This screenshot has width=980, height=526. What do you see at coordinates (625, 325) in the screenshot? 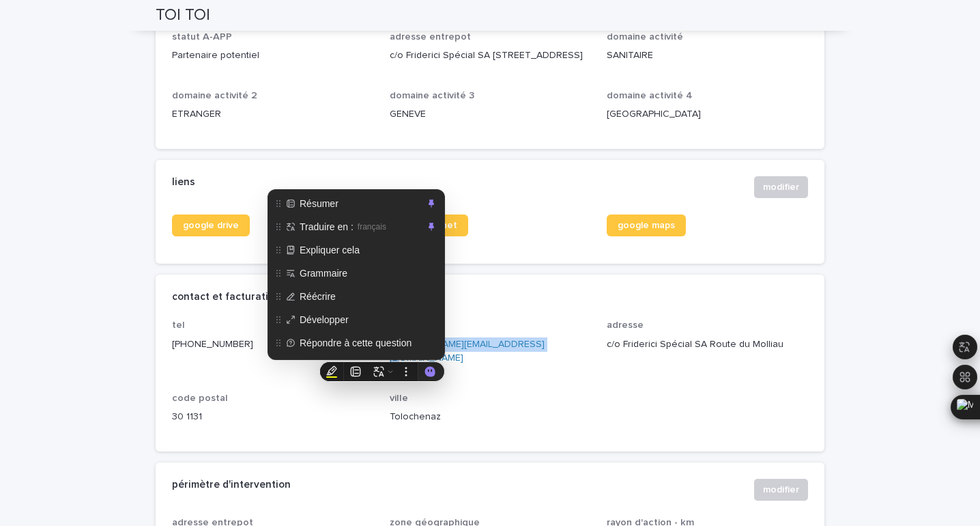
I see `span: adresse` at bounding box center [625, 325].